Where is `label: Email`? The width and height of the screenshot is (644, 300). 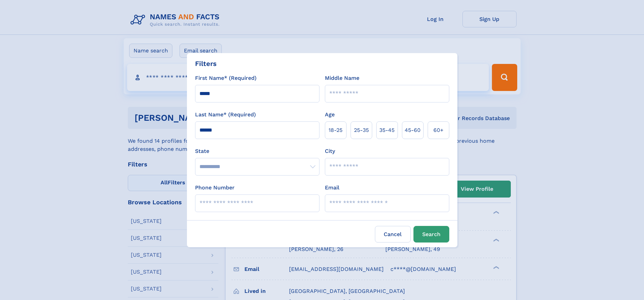 label: Email is located at coordinates (332, 187).